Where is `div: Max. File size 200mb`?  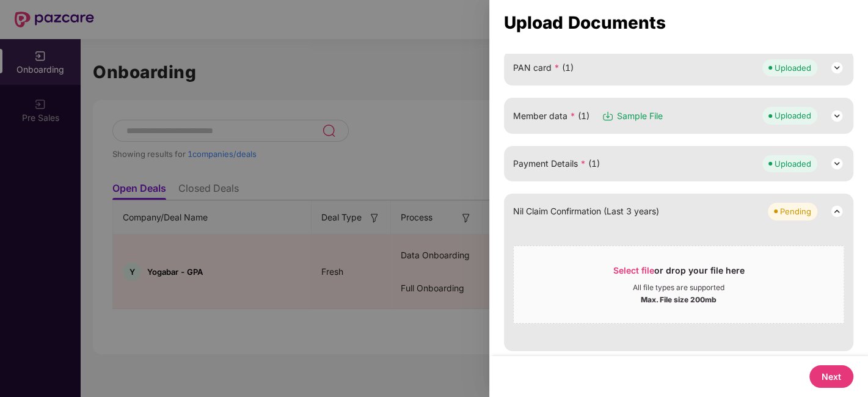
div: Max. File size 200mb is located at coordinates (679, 299).